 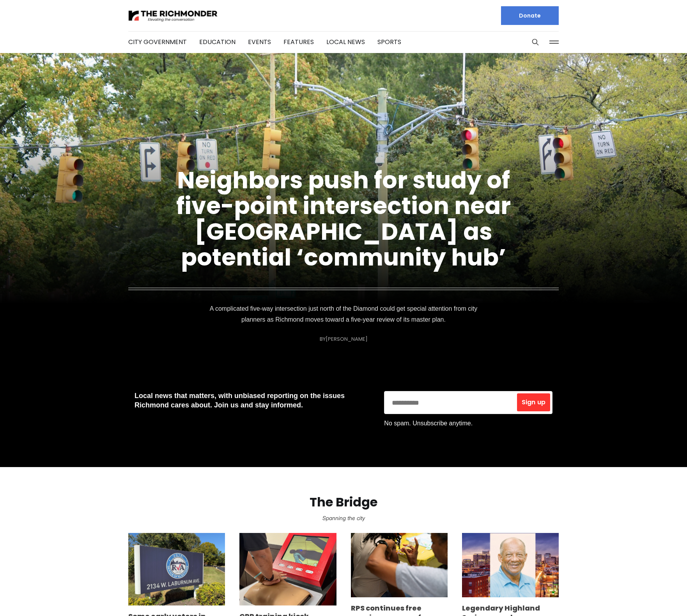 I want to click on span: Sign up, so click(x=534, y=402).